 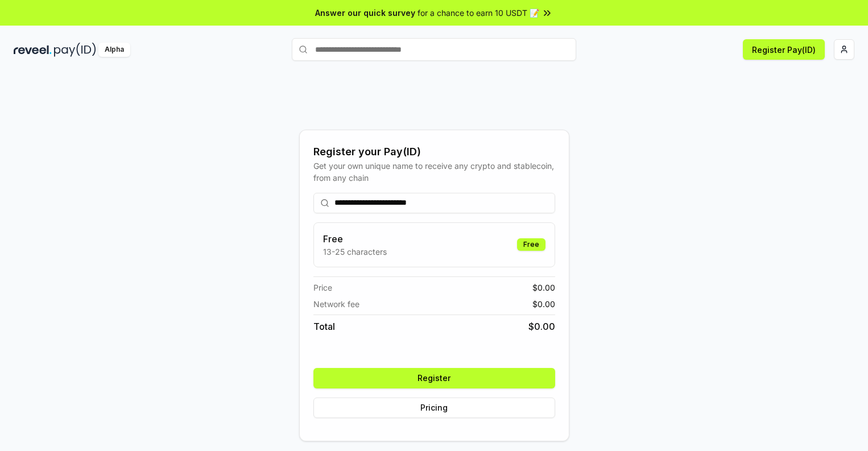 I want to click on span: Price, so click(x=323, y=287).